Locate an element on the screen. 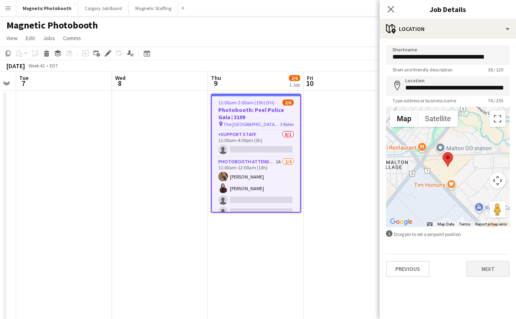  span: 9 is located at coordinates (215, 83).